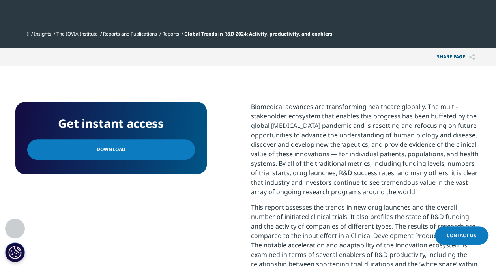 The image size is (496, 266). I want to click on a: Reports and Publications, so click(130, 34).